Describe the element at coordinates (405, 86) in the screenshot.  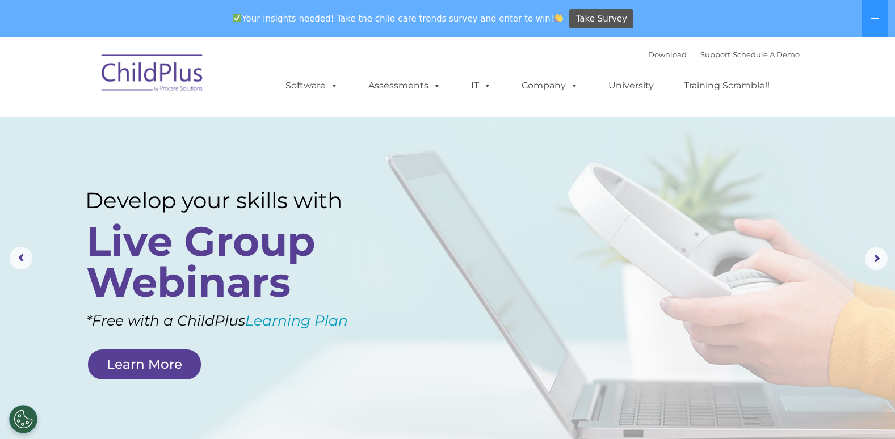
I see `a: Assessments` at that location.